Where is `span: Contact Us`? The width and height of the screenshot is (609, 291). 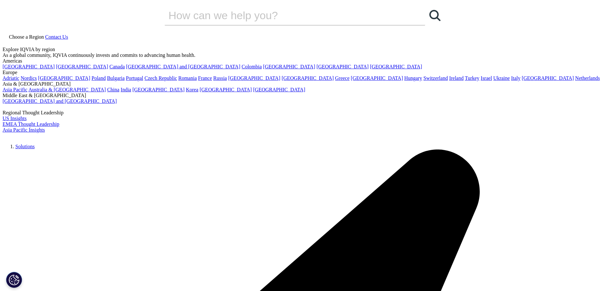 span: Contact Us is located at coordinates (57, 37).